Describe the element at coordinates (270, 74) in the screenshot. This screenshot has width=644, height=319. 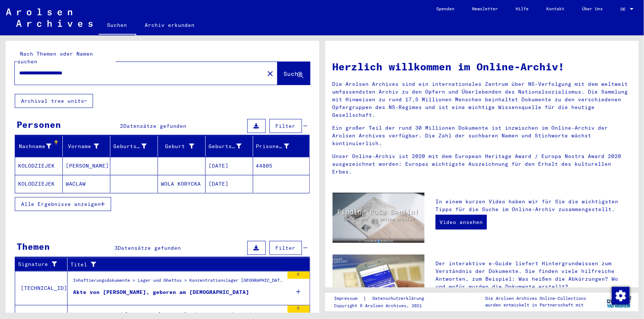
I see `mat-icon: close` at that location.